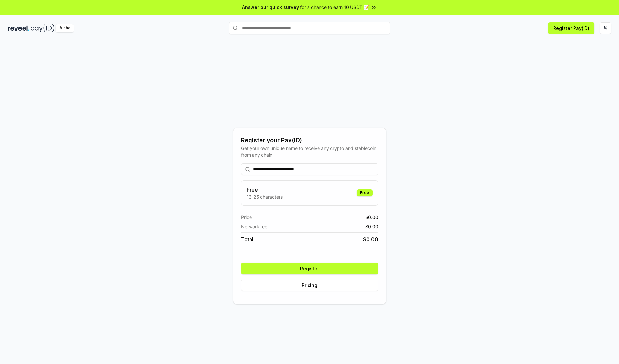 This screenshot has height=364, width=619. What do you see at coordinates (65, 28) in the screenshot?
I see `div: Alpha` at bounding box center [65, 28].